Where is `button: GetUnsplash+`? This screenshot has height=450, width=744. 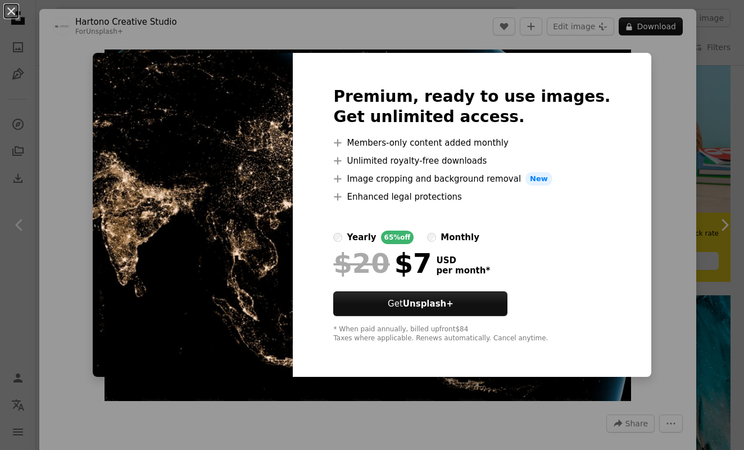 button: GetUnsplash+ is located at coordinates (420, 303).